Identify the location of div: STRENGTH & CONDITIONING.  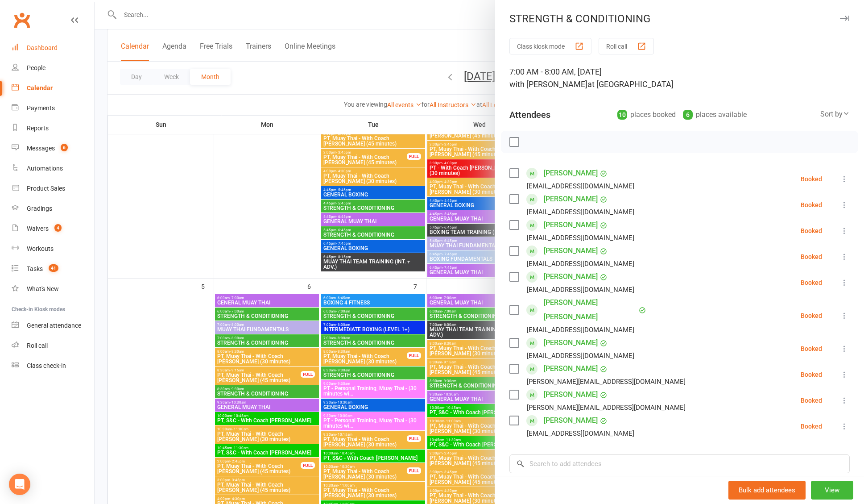
(679, 18).